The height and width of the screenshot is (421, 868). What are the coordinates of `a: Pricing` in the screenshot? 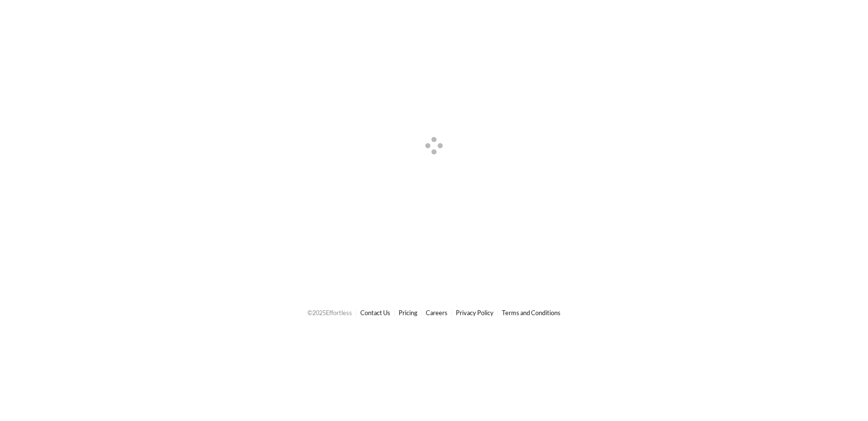 It's located at (408, 313).